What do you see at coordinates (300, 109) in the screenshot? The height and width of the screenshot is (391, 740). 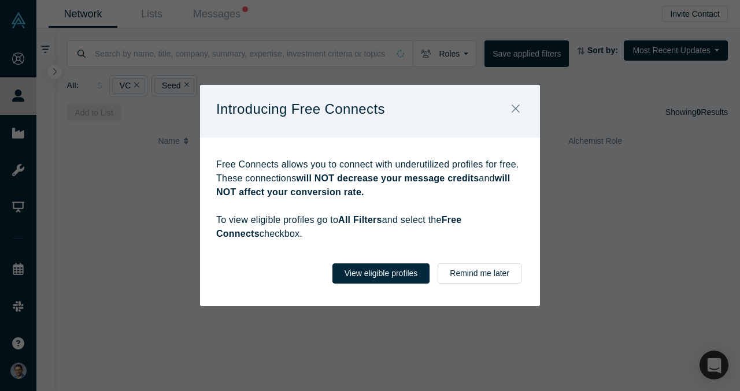 I see `p: Introducing Free Connects` at bounding box center [300, 109].